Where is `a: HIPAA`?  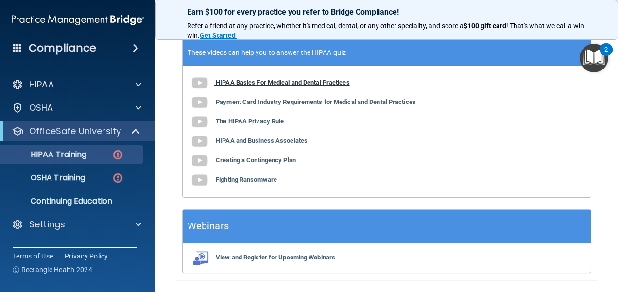
a: HIPAA is located at coordinates (76, 85).